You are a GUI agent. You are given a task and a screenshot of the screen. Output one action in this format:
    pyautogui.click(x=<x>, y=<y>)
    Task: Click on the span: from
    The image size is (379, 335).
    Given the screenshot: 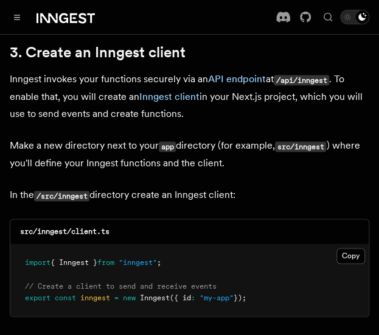 What is the action you would take?
    pyautogui.click(x=106, y=262)
    